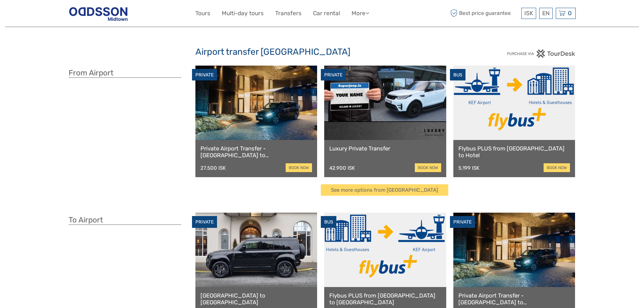  Describe the element at coordinates (469, 168) in the screenshot. I see `div: 5.199 ISK` at that location.